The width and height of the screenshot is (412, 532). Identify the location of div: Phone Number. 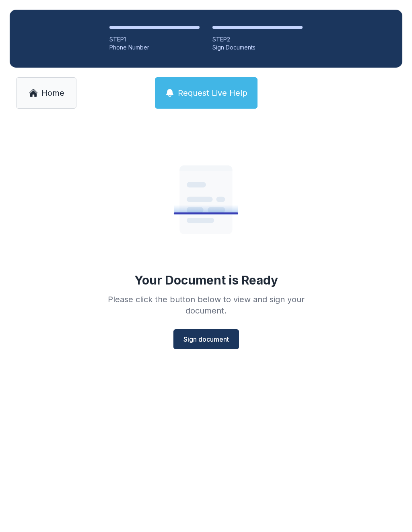
(155, 48).